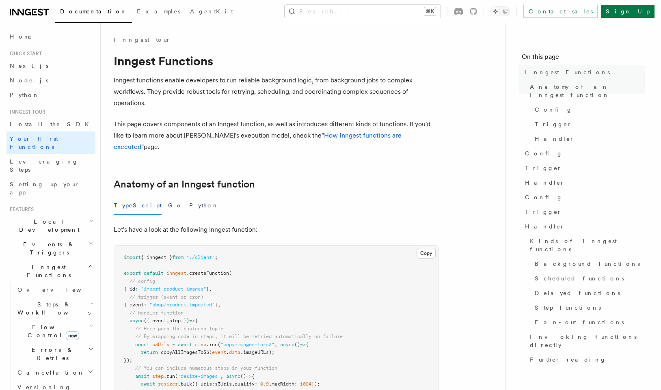 The image size is (661, 390). Describe the element at coordinates (93, 13) in the screenshot. I see `a: Documentation` at that location.